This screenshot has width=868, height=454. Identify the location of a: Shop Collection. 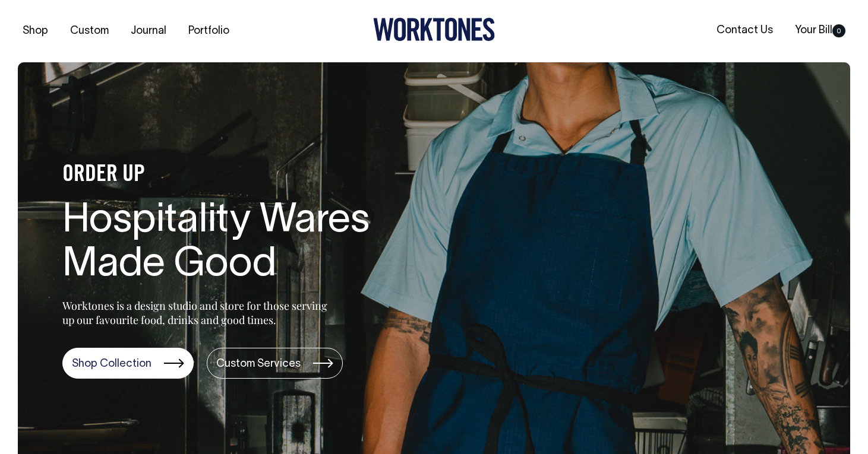
(128, 364).